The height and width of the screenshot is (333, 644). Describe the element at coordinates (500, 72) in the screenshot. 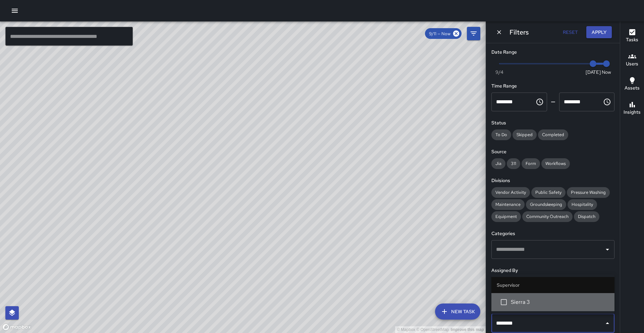

I see `span: 9/4` at that location.